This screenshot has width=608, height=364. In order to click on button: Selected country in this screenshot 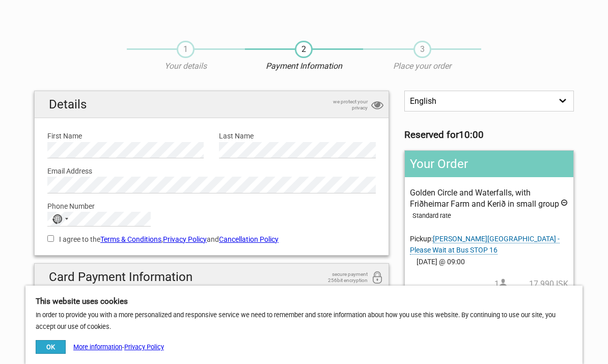, I will do `click(61, 219)`.